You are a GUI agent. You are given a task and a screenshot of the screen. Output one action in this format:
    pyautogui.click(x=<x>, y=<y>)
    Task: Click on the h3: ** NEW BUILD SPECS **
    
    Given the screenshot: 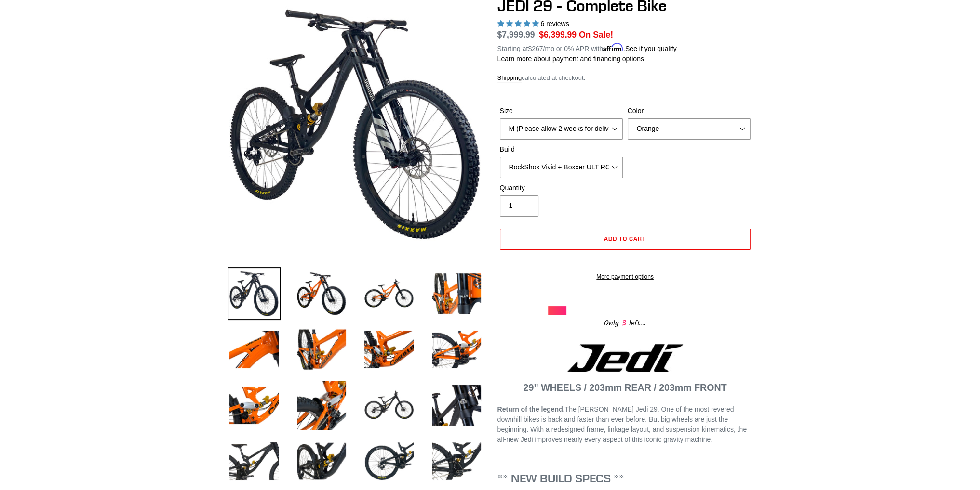 What is the action you would take?
    pyautogui.click(x=625, y=478)
    